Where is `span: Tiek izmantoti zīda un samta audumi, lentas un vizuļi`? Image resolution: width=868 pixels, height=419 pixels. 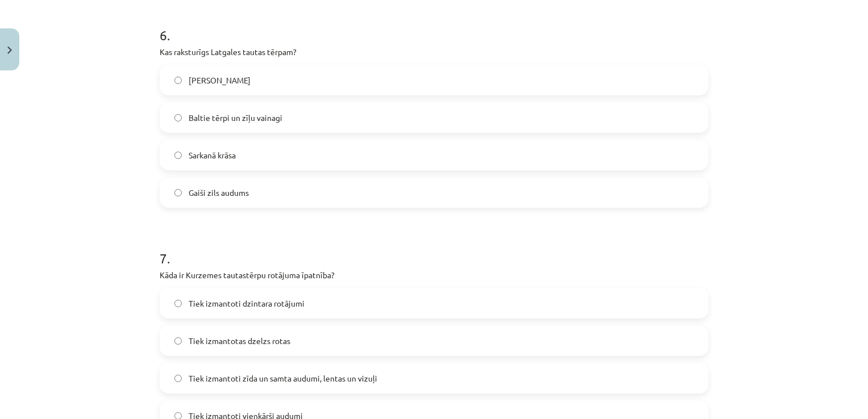
span: Tiek izmantoti zīda un samta audumi, lentas un vizuļi is located at coordinates (283, 378).